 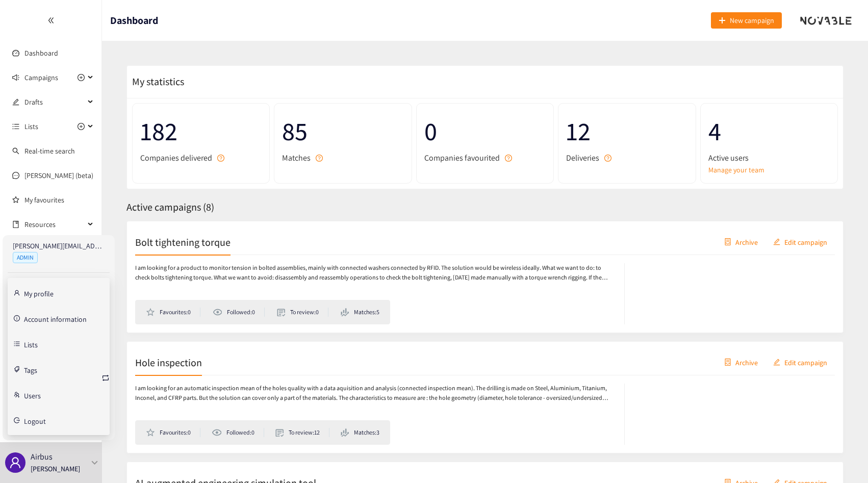 I want to click on span: New campaign, so click(x=752, y=20).